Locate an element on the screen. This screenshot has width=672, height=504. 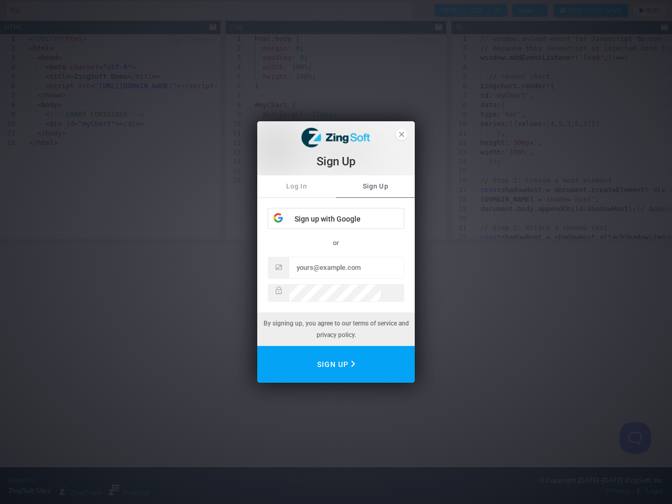
span: close is located at coordinates (401, 134).